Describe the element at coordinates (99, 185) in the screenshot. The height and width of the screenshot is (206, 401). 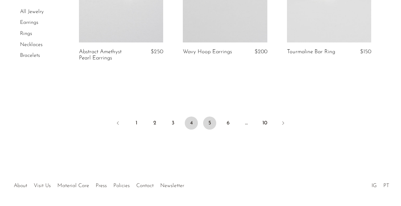
I see `ul: Quick links` at that location.